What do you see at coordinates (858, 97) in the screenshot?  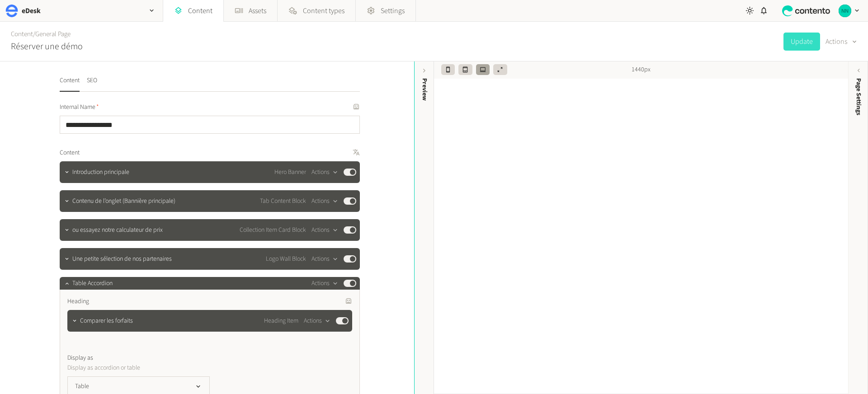 I see `span: Page Settings` at bounding box center [858, 97].